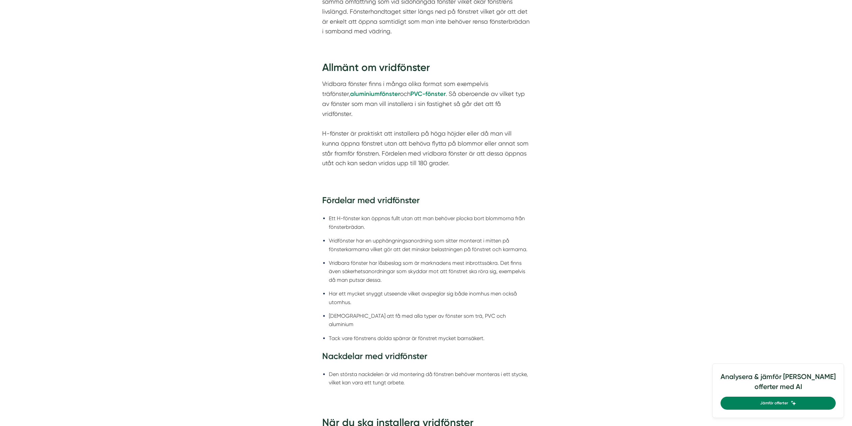 This screenshot has height=426, width=852. I want to click on h2: Allmänt om vridfönster, so click(426, 70).